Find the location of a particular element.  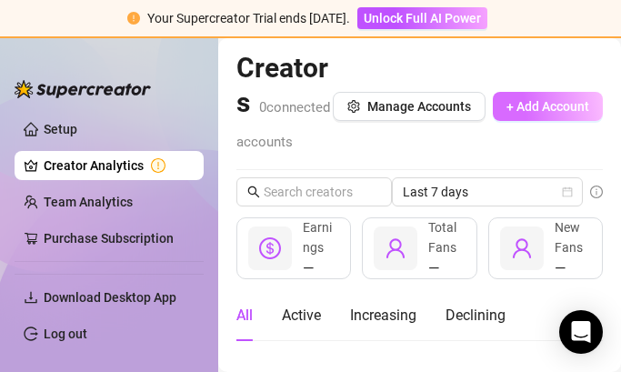

span: Total Fans is located at coordinates (442, 237).